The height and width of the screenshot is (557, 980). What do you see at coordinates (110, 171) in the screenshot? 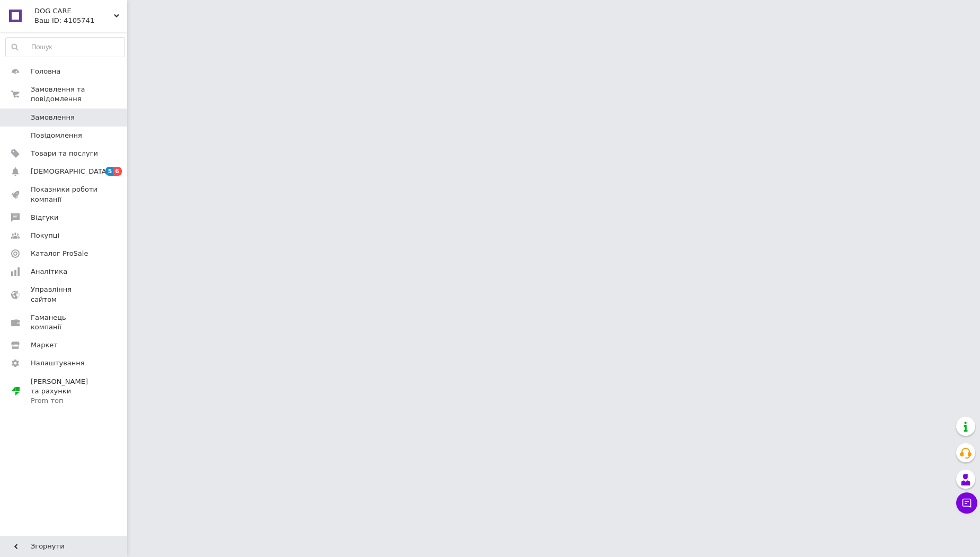
I see `span: 5` at bounding box center [110, 171].